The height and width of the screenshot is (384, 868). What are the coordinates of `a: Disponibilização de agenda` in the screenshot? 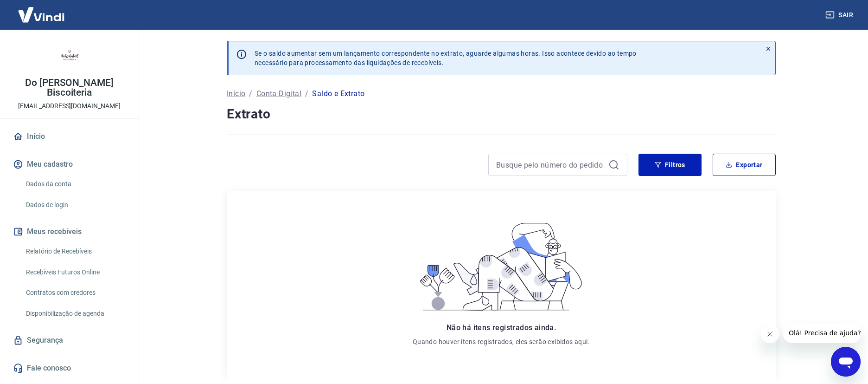 It's located at (74, 313).